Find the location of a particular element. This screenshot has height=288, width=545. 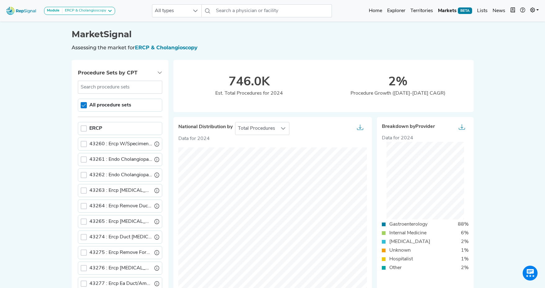

label: Ercp Stent Exchange W/Dilate is located at coordinates (121, 268).